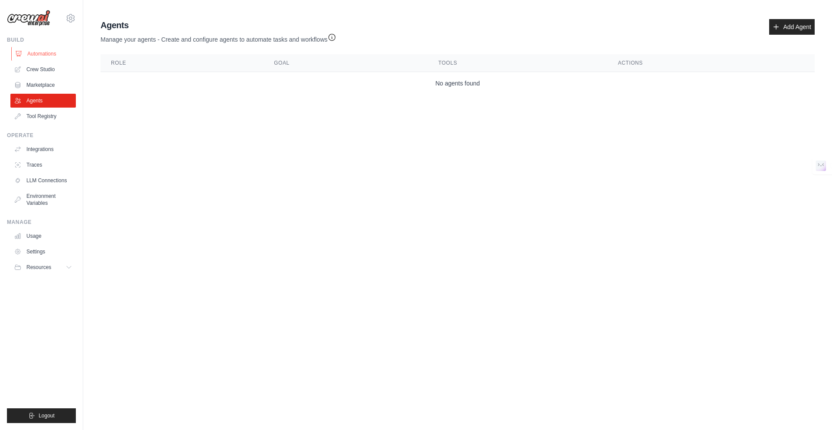 Image resolution: width=832 pixels, height=430 pixels. I want to click on span: Logout, so click(46, 415).